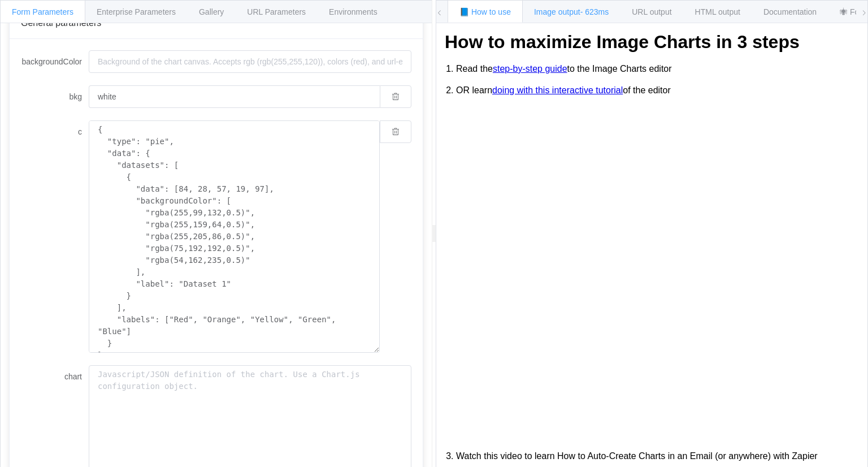  What do you see at coordinates (652, 12) in the screenshot?
I see `span: URL output` at bounding box center [652, 12].